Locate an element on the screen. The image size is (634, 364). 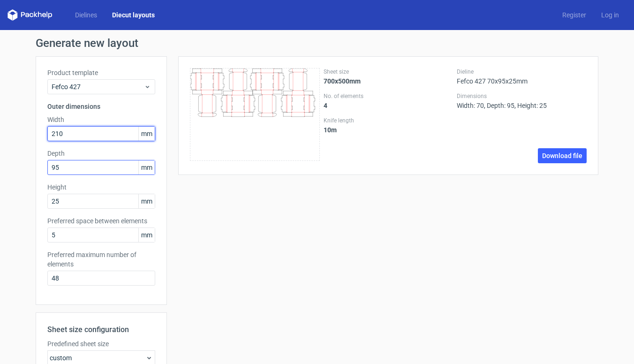
a: Download file is located at coordinates (562, 156).